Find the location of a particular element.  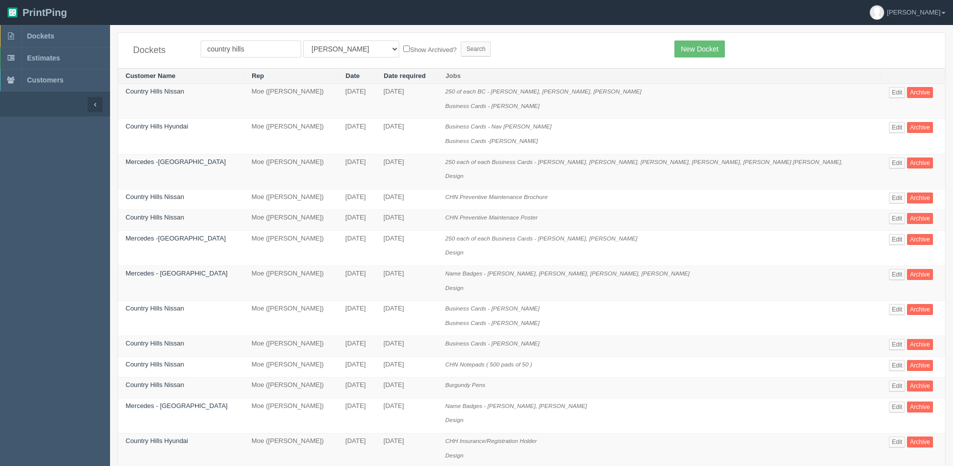

span: Estimates is located at coordinates (44, 58).